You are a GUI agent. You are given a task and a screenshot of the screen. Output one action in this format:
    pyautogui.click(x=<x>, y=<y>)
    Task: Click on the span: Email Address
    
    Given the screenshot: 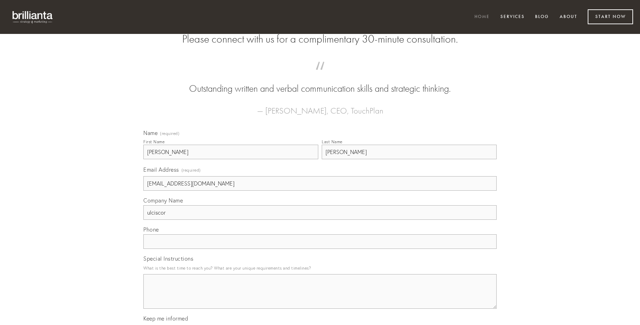 What is the action you would take?
    pyautogui.click(x=161, y=170)
    